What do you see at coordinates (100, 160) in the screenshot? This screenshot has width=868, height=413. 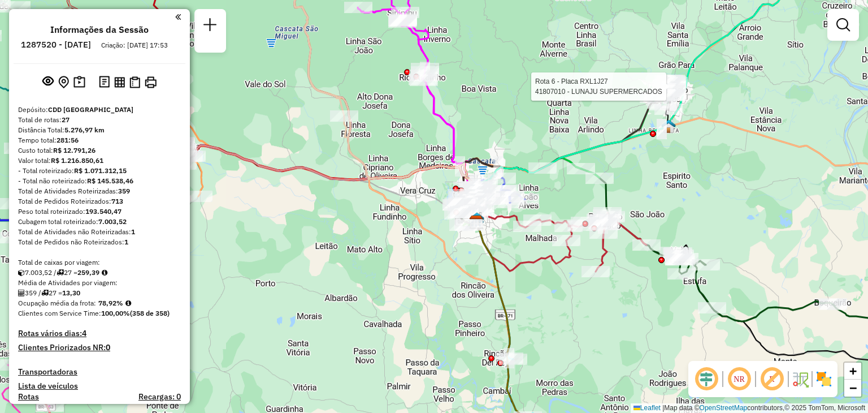 I see `div: Valor total:` at bounding box center [100, 160].